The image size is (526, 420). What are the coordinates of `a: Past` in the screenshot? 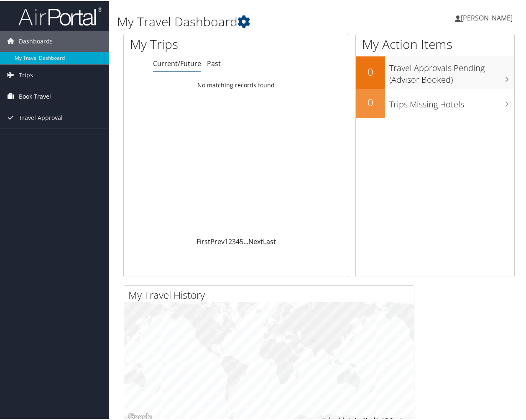 It's located at (214, 62).